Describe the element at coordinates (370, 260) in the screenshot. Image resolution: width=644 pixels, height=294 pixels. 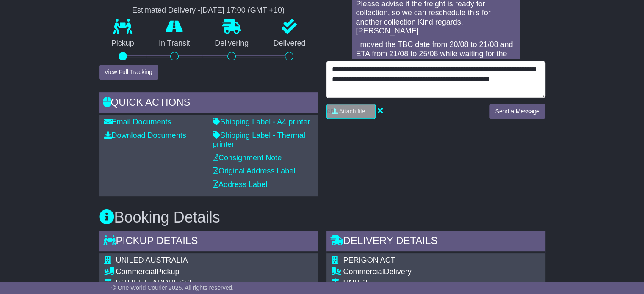
I see `span: PERIGON ACT` at that location.